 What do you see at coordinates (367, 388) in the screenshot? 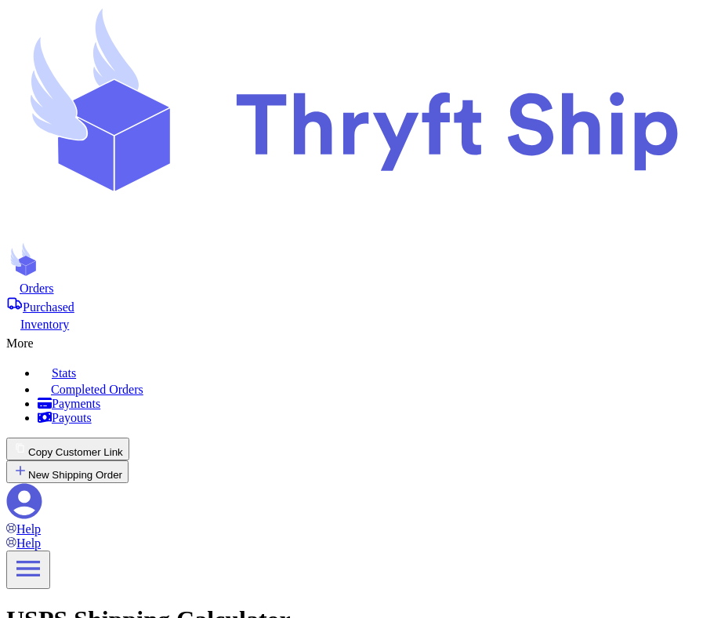
I see `a: Completed Orders` at bounding box center [367, 388].